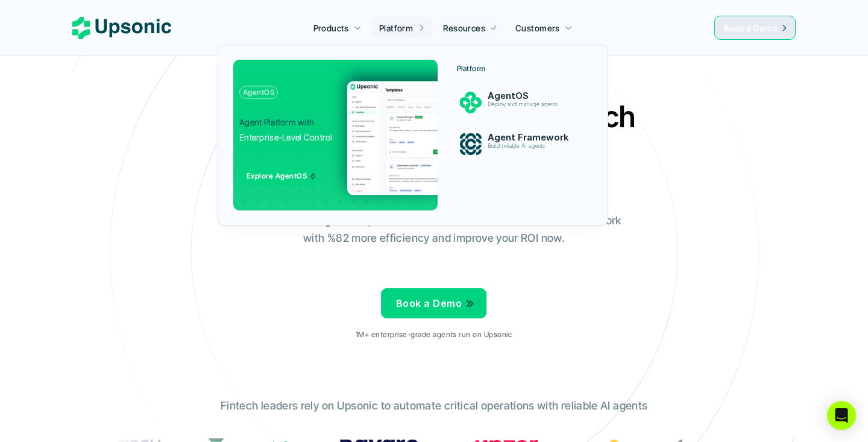 The image size is (868, 442). Describe the element at coordinates (538, 28) in the screenshot. I see `p: Customers` at that location.